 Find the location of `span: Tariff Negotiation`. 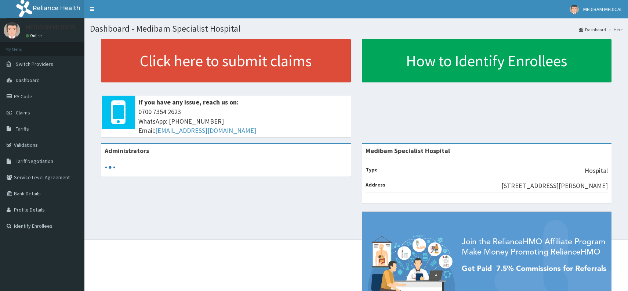

span: Tariff Negotiation is located at coordinates (35, 161).